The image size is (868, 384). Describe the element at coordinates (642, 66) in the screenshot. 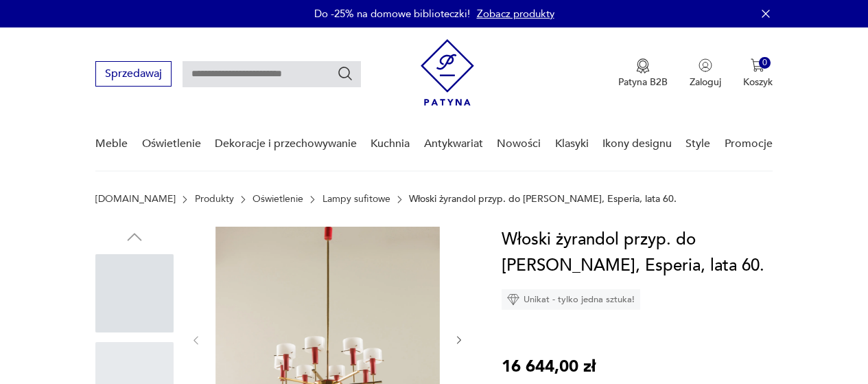

I see `img: Ikona medalu` at that location.